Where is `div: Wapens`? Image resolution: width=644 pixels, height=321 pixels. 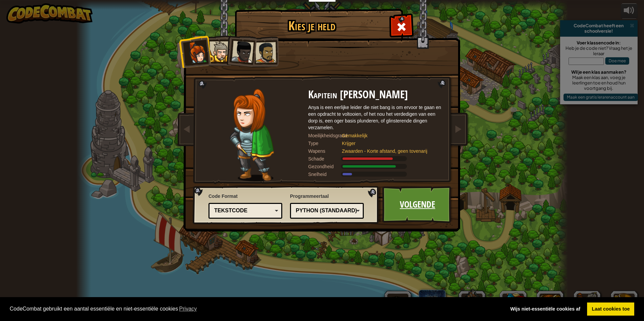
div: Wapens is located at coordinates (325, 151).